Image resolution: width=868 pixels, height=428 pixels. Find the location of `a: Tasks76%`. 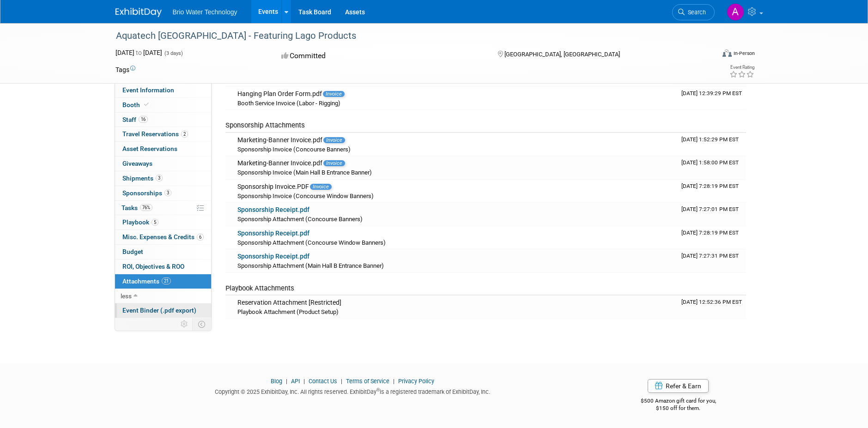

a: Tasks76% is located at coordinates (163, 208).